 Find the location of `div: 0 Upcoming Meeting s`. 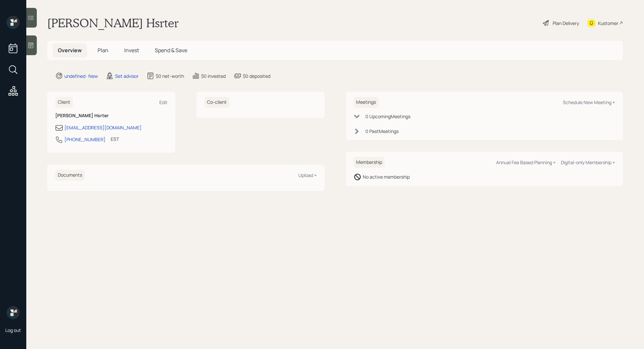

div: 0 Upcoming Meeting s is located at coordinates (388, 117).